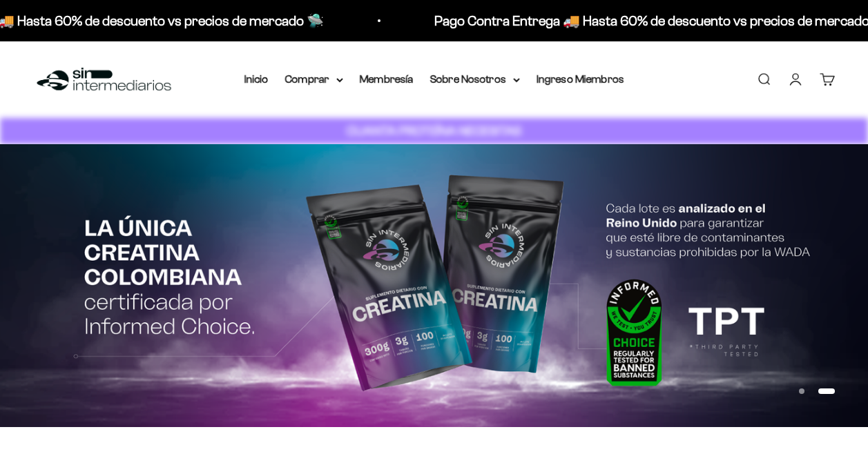  I want to click on a: Membresía, so click(386, 79).